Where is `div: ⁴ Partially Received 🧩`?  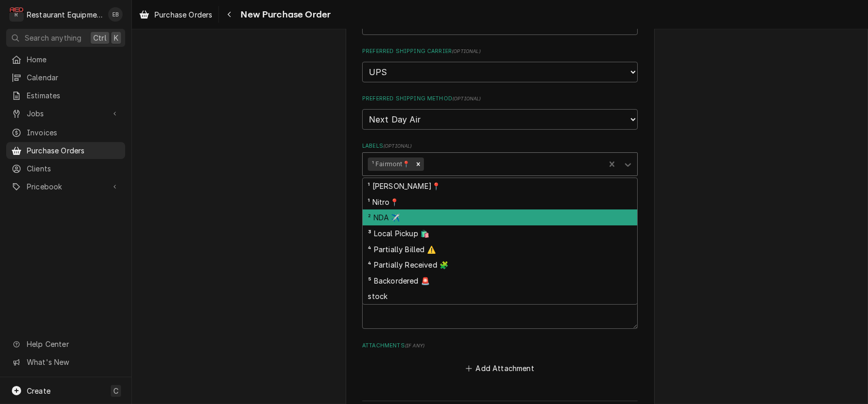
div: ⁴ Partially Received 🧩 is located at coordinates (500, 265).